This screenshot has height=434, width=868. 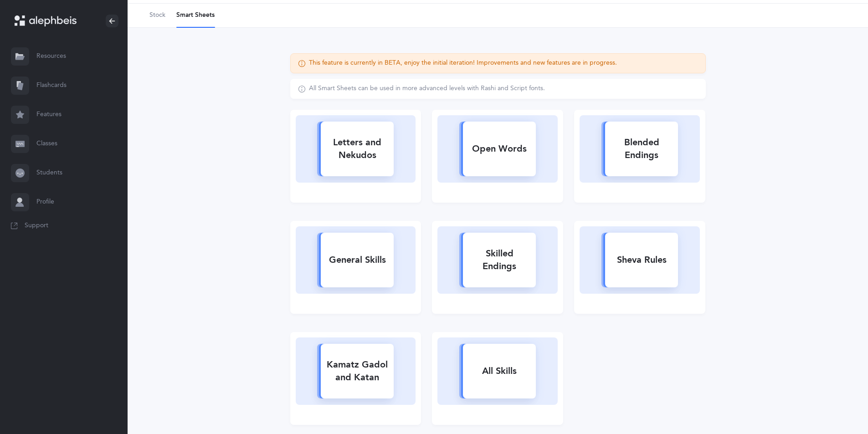 I want to click on div: Letters and Nekudos, so click(x=358, y=149).